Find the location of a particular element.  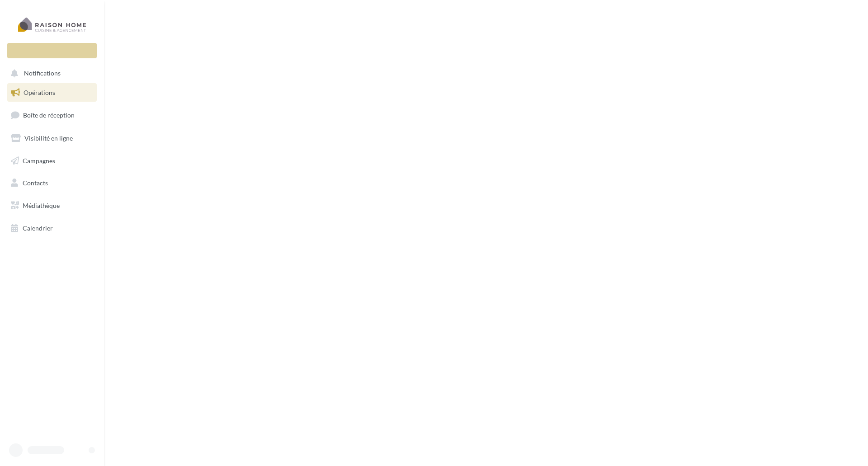

a: Contacts is located at coordinates (52, 183).